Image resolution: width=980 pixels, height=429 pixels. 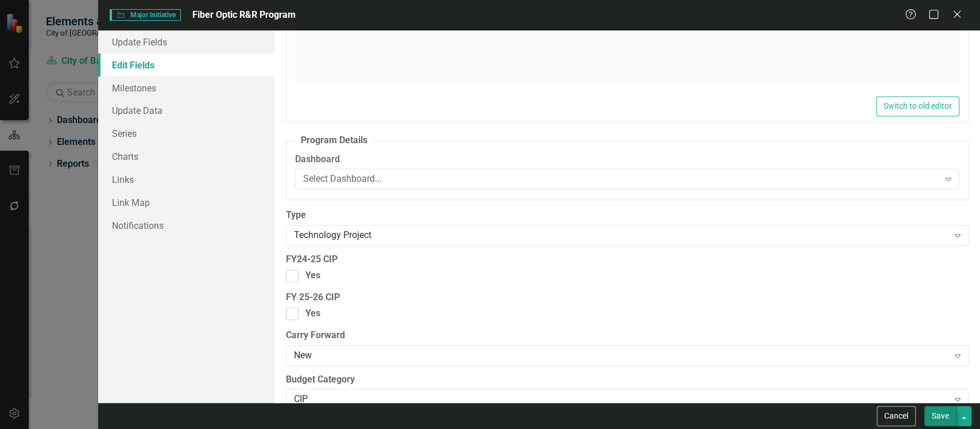 I want to click on a: Notifications, so click(x=186, y=225).